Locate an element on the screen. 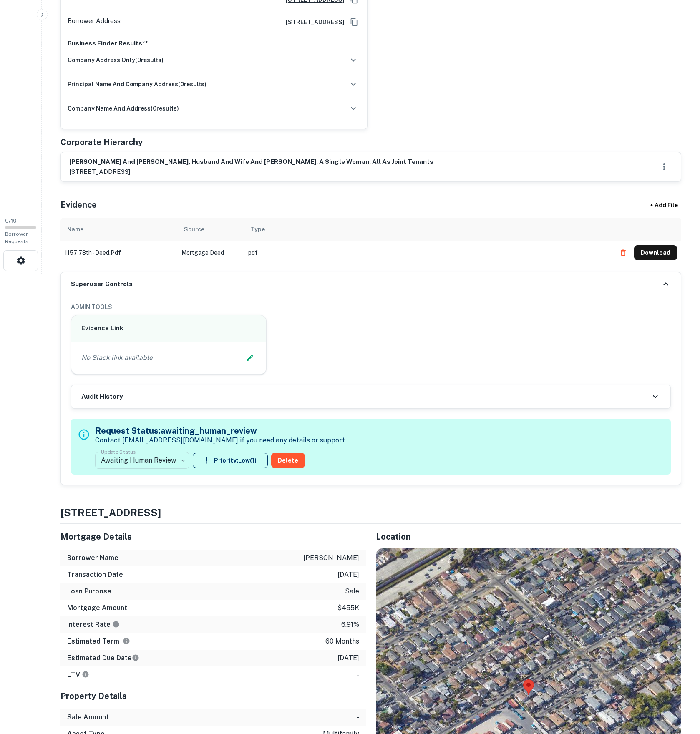  label: Update Status is located at coordinates (118, 452).